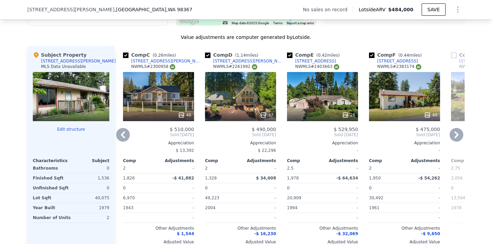 This screenshot has width=492, height=244. I want to click on div: Appreciation, so click(322, 143).